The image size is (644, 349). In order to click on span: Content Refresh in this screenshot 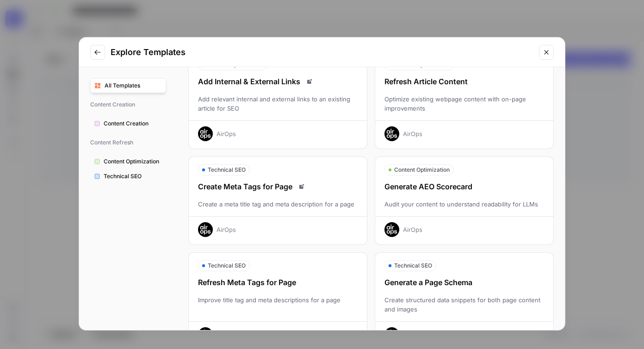, I will do `click(128, 142)`.